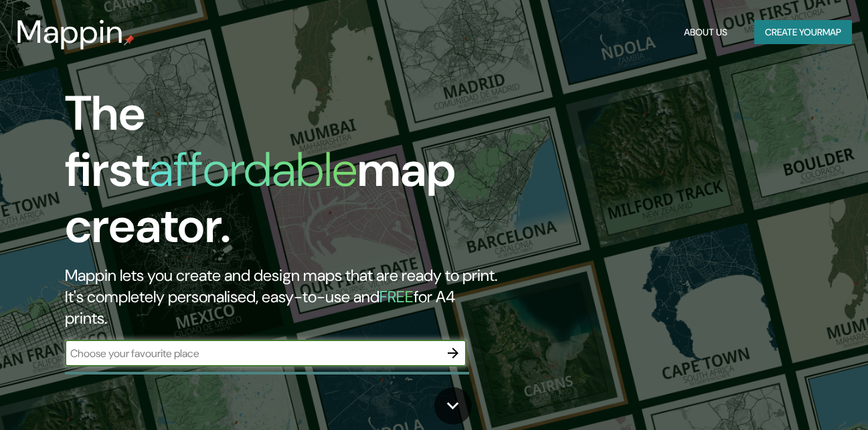 This screenshot has width=868, height=430. What do you see at coordinates (253, 353) in the screenshot?
I see `input: Choose your favourite place` at bounding box center [253, 353].